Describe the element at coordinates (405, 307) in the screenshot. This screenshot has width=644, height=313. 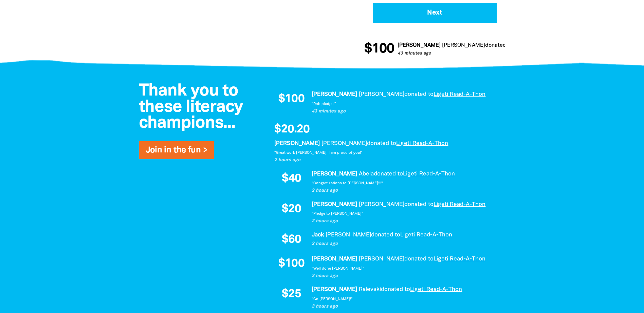
I see `p: 3 hours ago` at that location.